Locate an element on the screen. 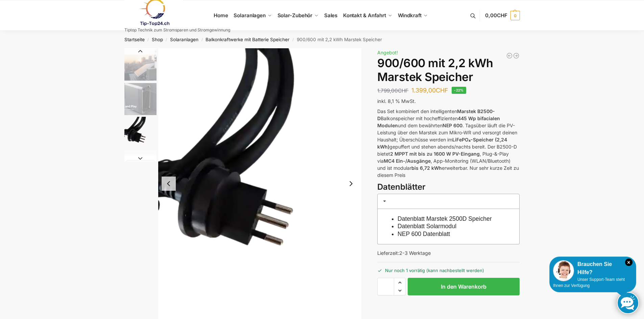 This screenshot has width=644, height=319. span: Solaranlagen is located at coordinates (249, 15).